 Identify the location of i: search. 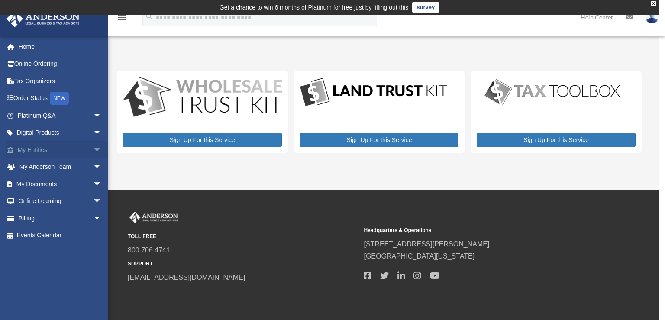
(149, 16).